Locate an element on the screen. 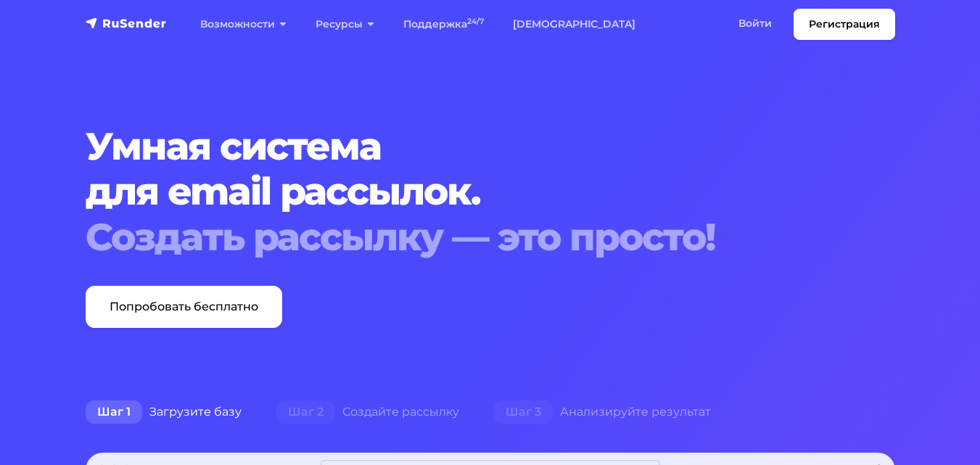 The image size is (980, 465). a: Регистрация is located at coordinates (845, 24).